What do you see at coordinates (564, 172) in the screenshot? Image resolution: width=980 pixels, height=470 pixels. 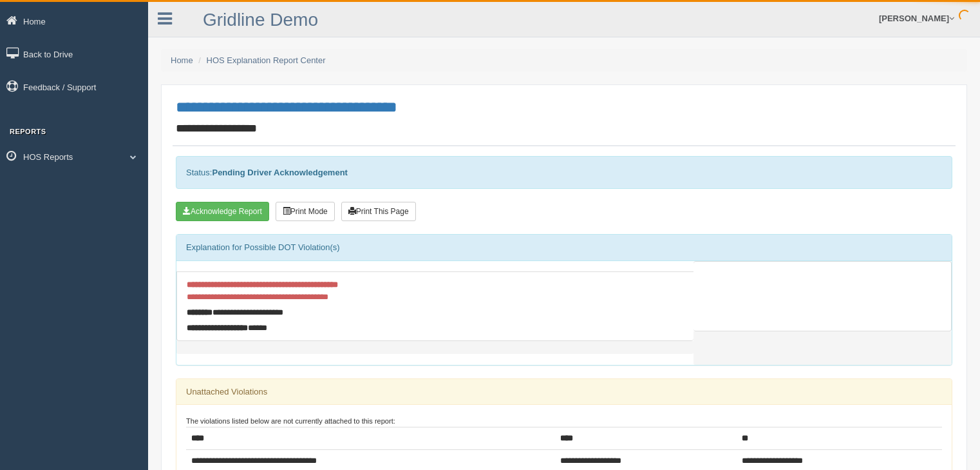 I see `div: Status:` at bounding box center [564, 172].